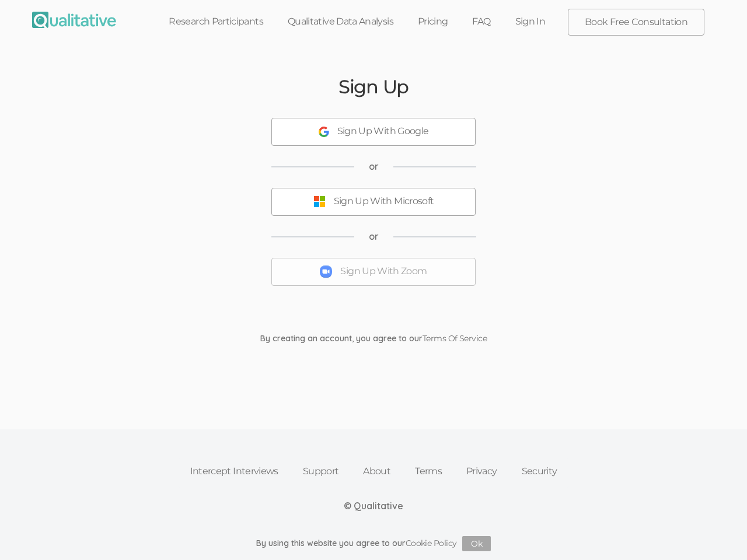 The width and height of the screenshot is (747, 560). Describe the element at coordinates (455, 338) in the screenshot. I see `a: Terms Of Service` at that location.